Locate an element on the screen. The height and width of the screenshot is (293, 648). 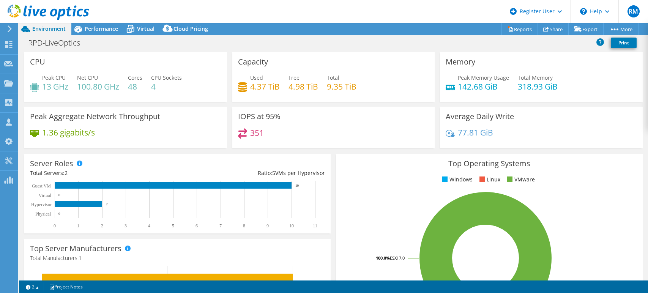
text: Hypervisor is located at coordinates (41, 205).